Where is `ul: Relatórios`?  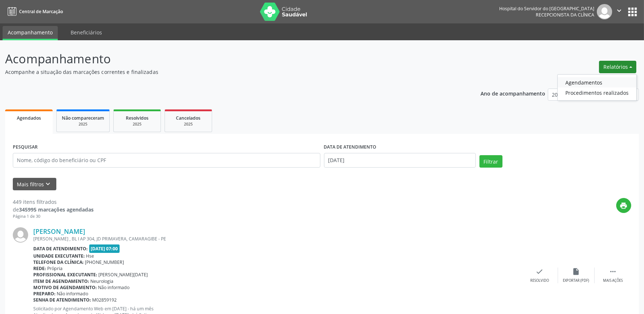 ul: Relatórios is located at coordinates (597, 88).